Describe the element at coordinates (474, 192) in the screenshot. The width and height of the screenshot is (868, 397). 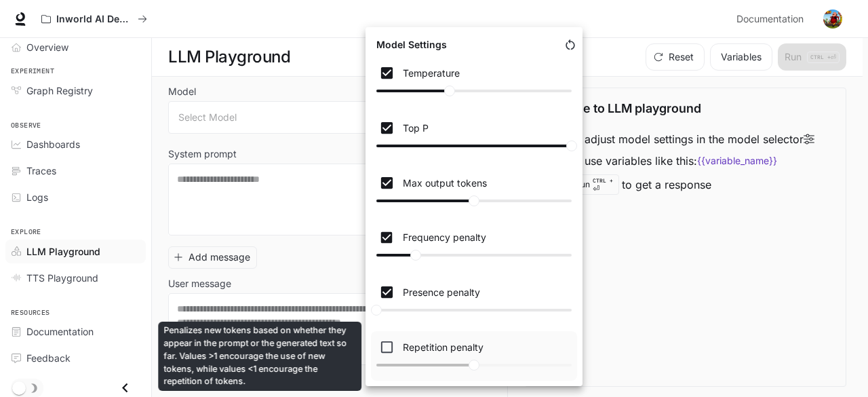
I see `div: Sets the maximum number of tokens (words or subwords) in the generated output. Directly controls ...` at that location.